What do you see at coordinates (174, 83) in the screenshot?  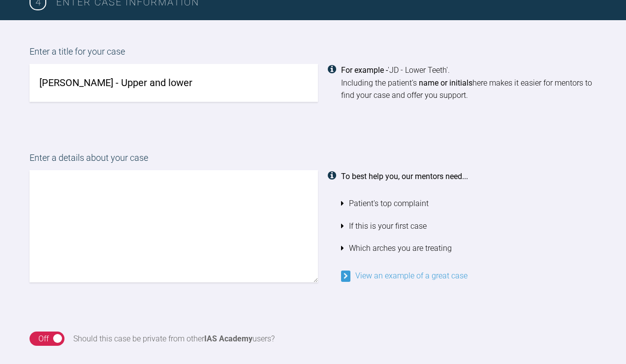 I see `input: JD - Lower Teeth` at bounding box center [174, 83].